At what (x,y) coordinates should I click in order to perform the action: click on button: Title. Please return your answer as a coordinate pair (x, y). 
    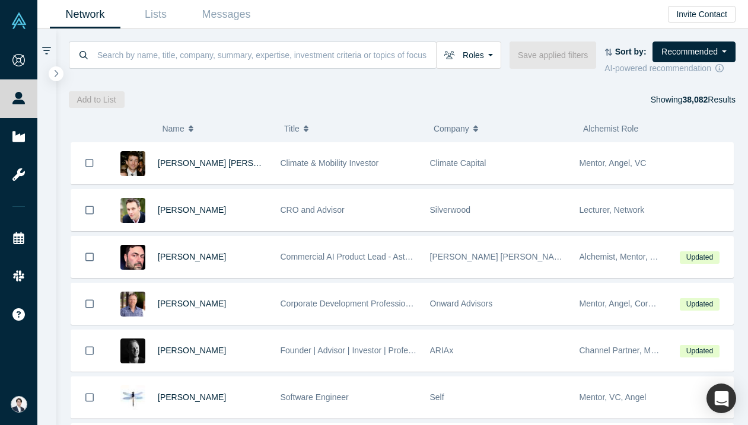
    Looking at the image, I should click on (352, 129).